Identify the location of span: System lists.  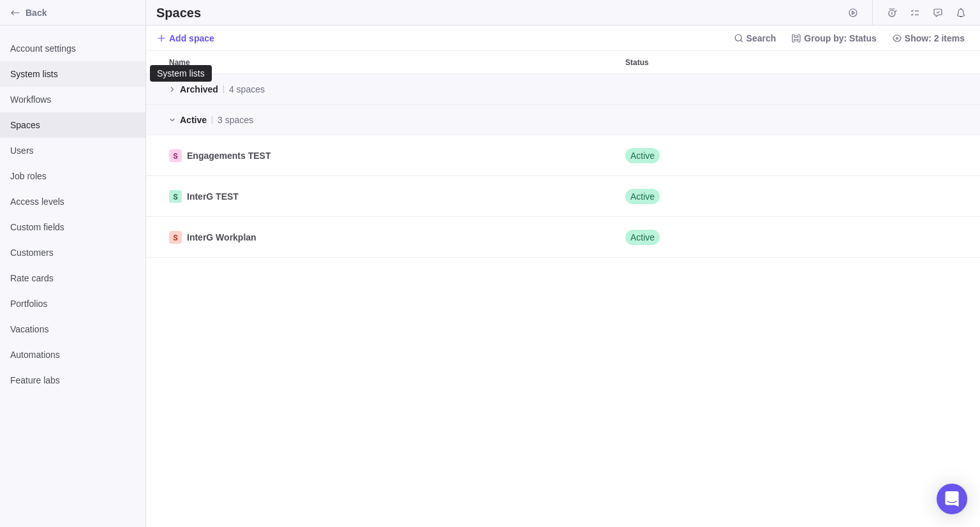
(73, 74).